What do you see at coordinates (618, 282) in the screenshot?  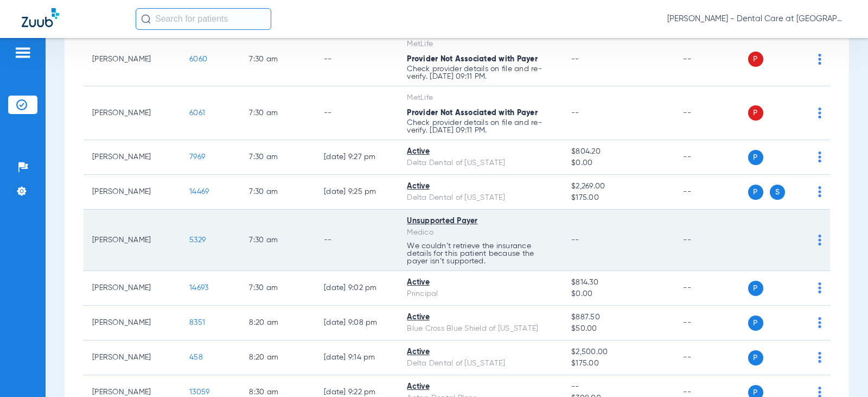 I see `span: $814.30` at bounding box center [618, 282].